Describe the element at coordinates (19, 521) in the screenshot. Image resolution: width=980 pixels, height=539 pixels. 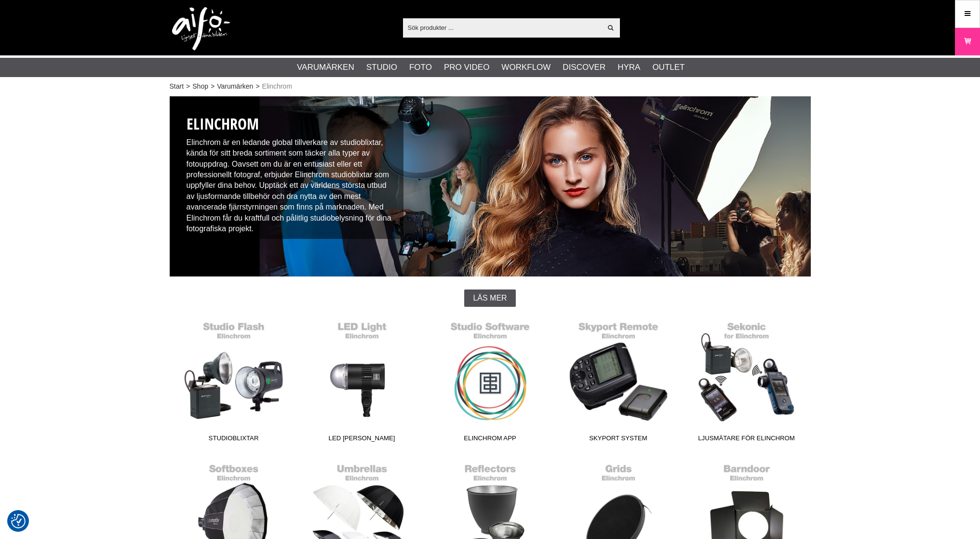
I see `button: Samtyckesinställningar` at that location.